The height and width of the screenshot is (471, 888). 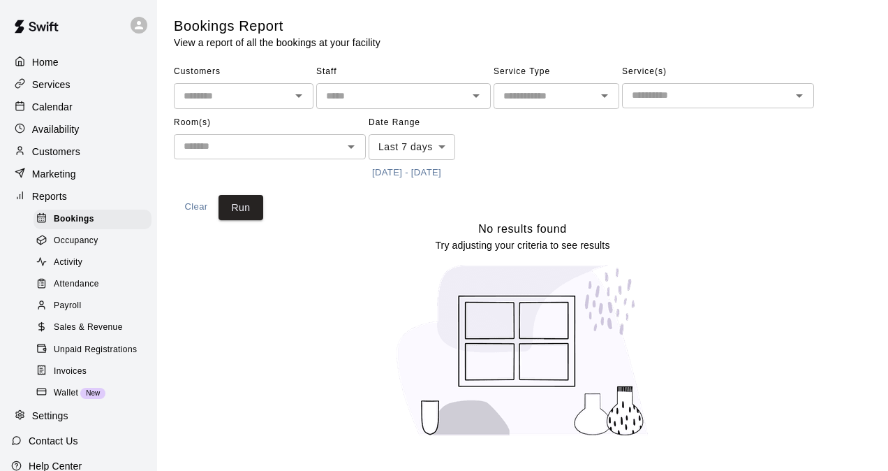 I want to click on div: Attendance, so click(x=92, y=284).